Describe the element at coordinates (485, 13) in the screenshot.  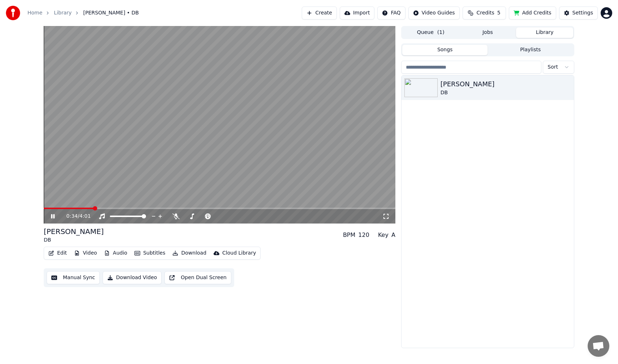
I see `span: Credits` at that location.